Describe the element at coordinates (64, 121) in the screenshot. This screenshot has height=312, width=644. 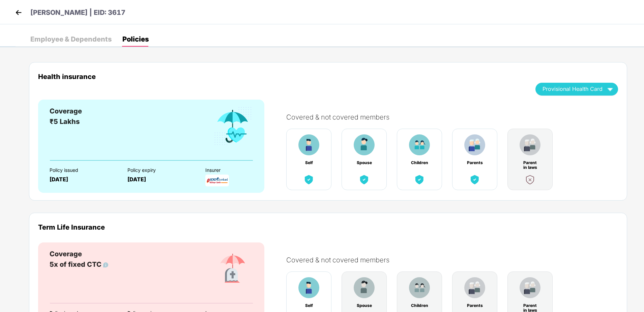
I see `span: ₹5 Lakhs` at that location.